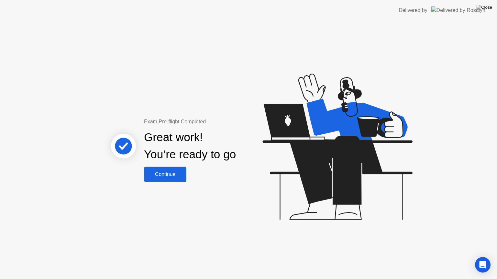 This screenshot has height=279, width=497. Describe the element at coordinates (458, 10) in the screenshot. I see `img: Delivered by Rosalyn` at that location.